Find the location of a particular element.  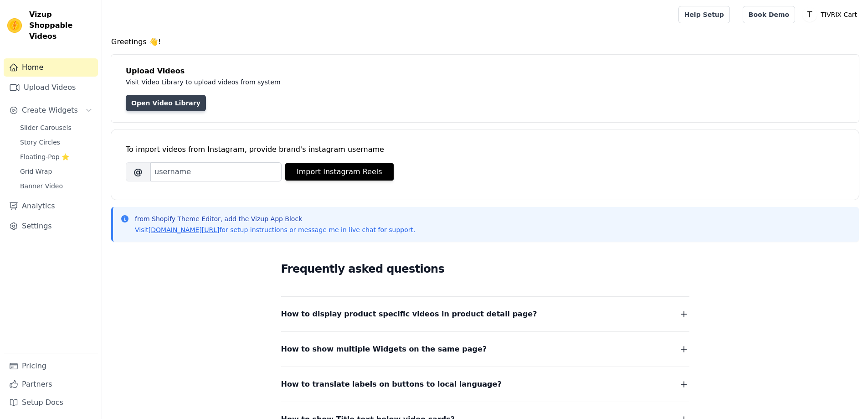

button: Import Instagram Reels is located at coordinates (339, 172).